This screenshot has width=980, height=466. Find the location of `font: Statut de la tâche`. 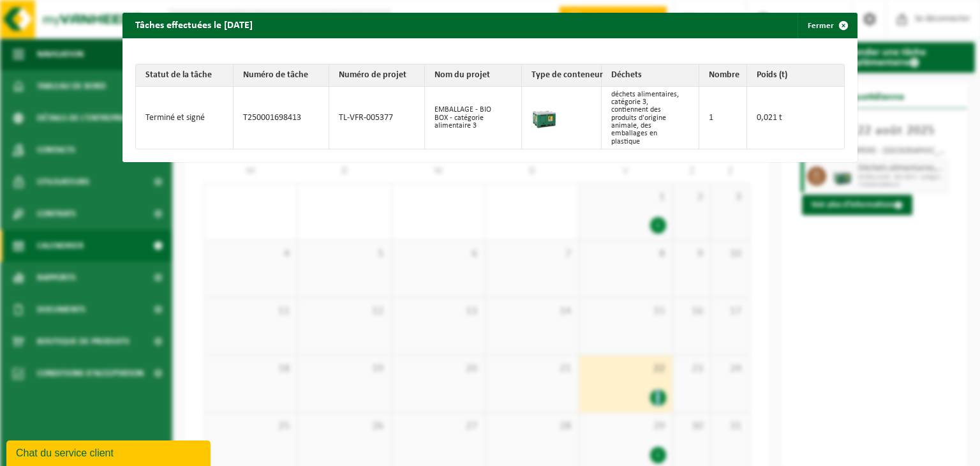

font: Statut de la tâche is located at coordinates (179, 75).